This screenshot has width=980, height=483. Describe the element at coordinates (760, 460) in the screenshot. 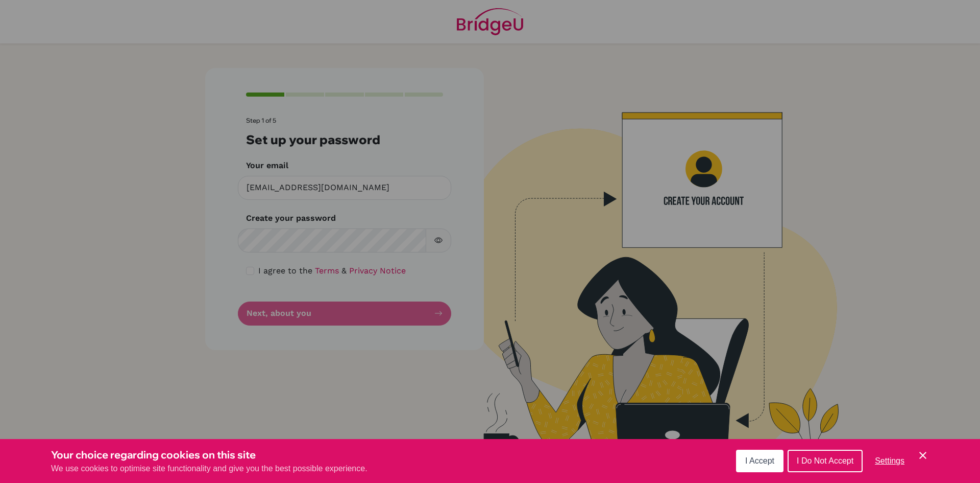

I see `span: I Accept` at that location.